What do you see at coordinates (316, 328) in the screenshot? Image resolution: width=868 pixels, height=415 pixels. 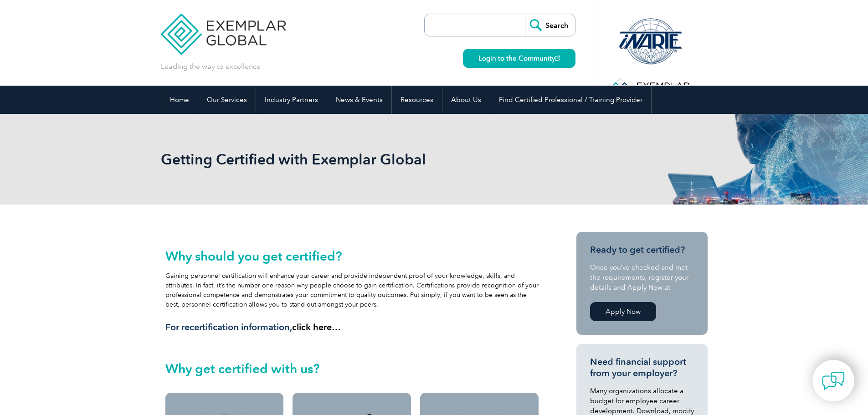 I see `a: click here…` at bounding box center [316, 328].